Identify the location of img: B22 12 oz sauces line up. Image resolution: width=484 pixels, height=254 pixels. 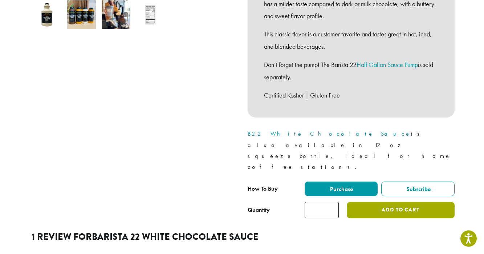
(81, 15).